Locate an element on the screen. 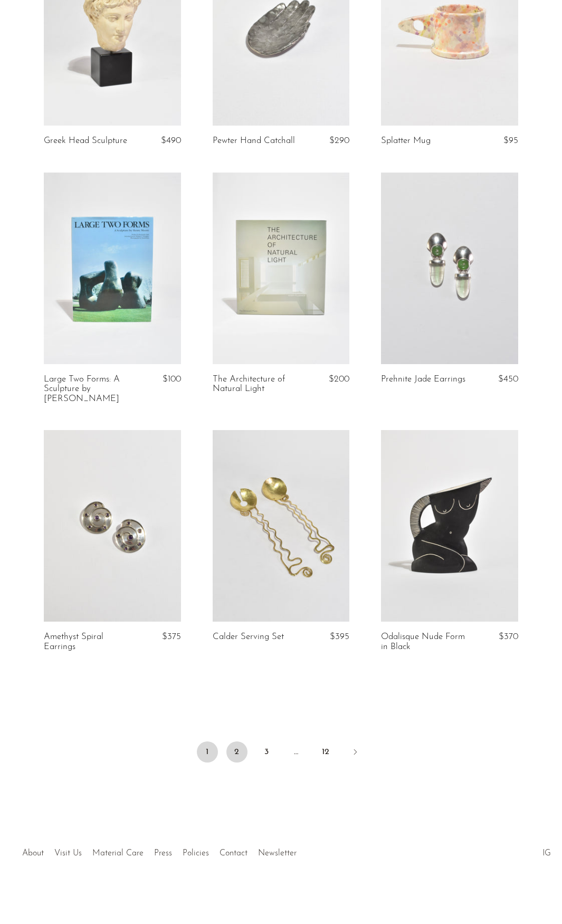  a: Policies is located at coordinates (195, 853).